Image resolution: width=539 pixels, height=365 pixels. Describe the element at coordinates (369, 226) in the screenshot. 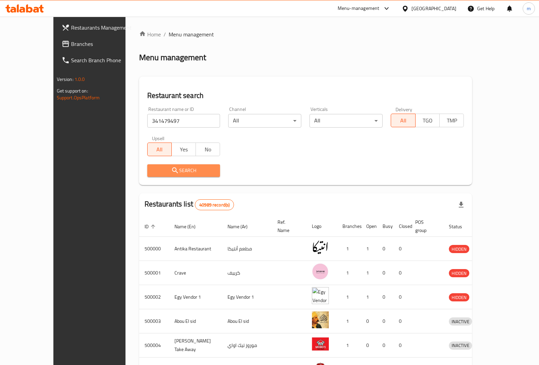

I see `th: Open` at that location.